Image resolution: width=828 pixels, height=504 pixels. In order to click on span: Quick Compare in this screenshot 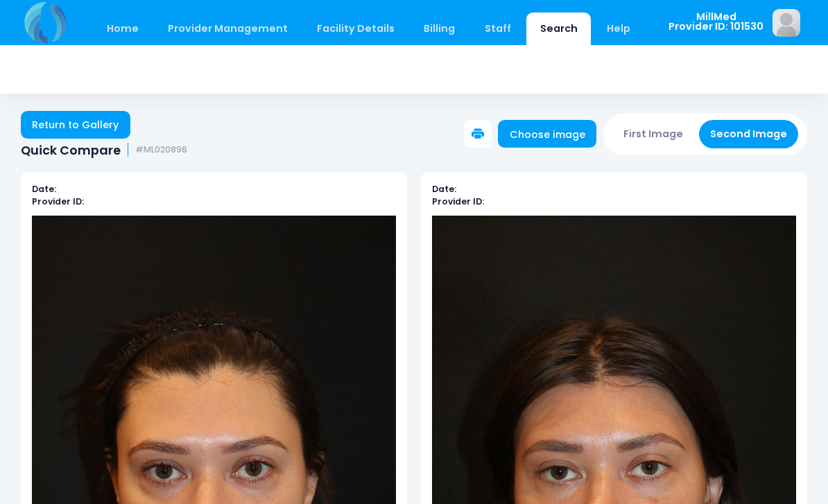, I will do `click(70, 150)`.